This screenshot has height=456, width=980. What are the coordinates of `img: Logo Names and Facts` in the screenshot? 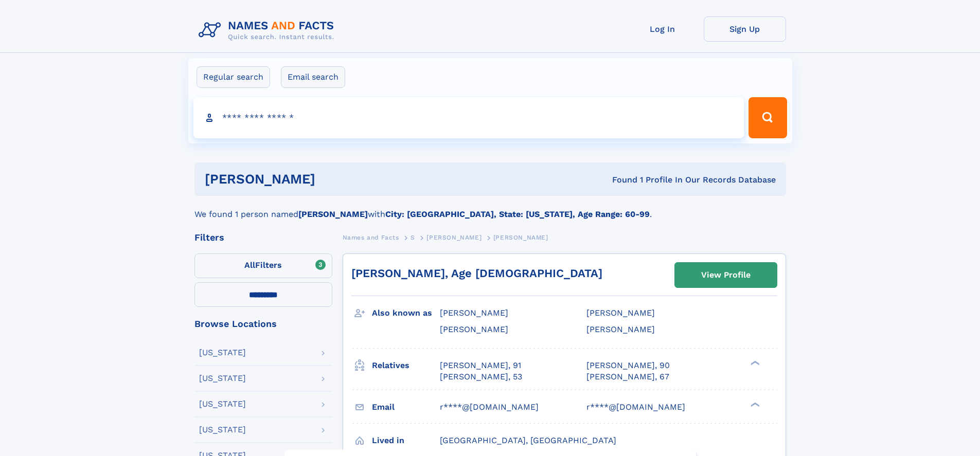 It's located at (268, 30).